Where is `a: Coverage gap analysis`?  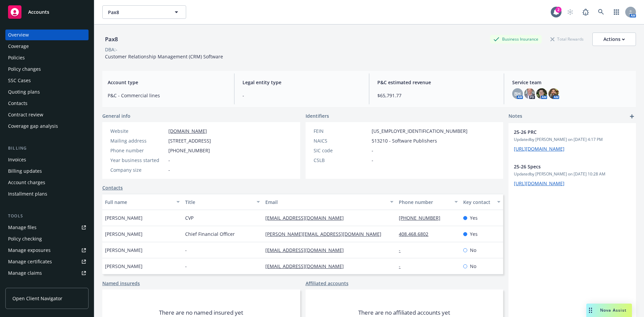
a: Coverage gap analysis is located at coordinates (47, 126).